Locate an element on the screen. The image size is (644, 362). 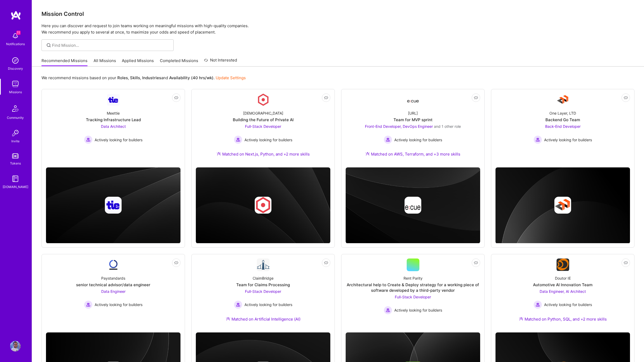
a: Recommended Missions is located at coordinates (64, 62).